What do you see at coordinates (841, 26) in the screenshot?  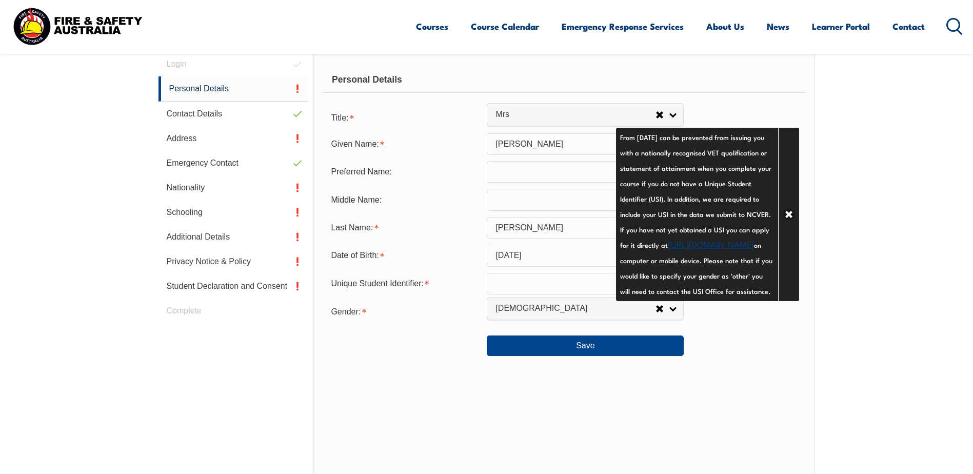 I see `a: Learner Portal` at bounding box center [841, 26].